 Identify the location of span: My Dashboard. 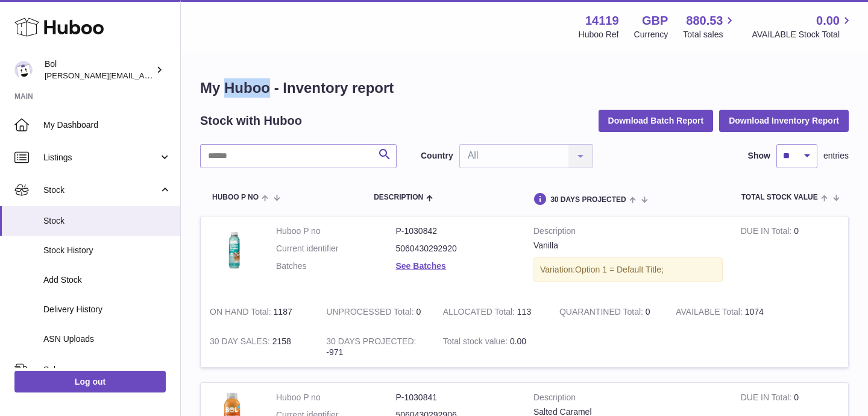
(107, 125).